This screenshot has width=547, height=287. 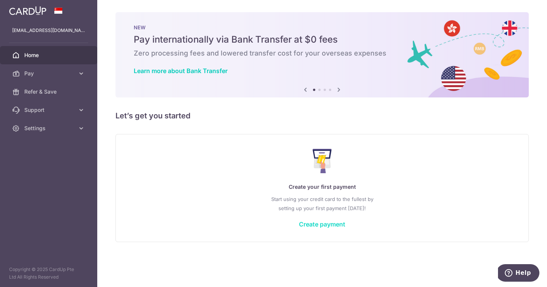 What do you see at coordinates (322, 55) in the screenshot?
I see `img: Bank transfer banner` at bounding box center [322, 55].